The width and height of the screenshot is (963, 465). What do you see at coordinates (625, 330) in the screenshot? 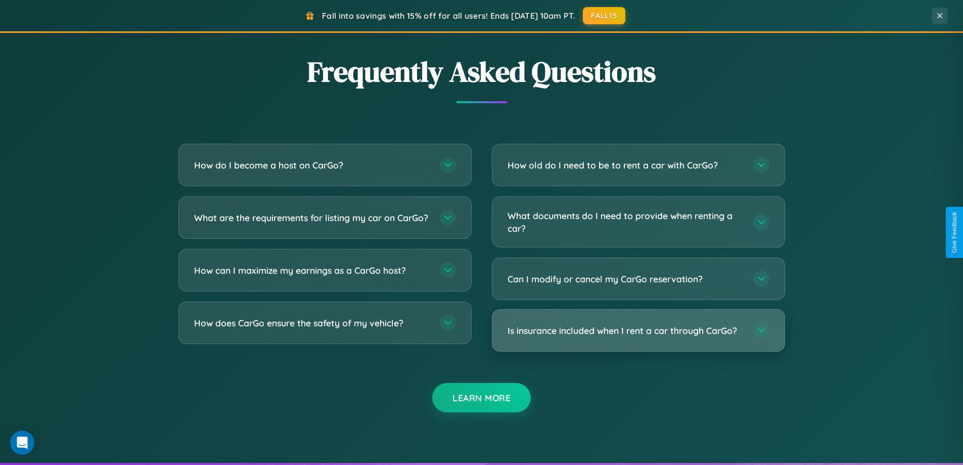
I see `h3: Is insurance included when I rent a car through CarGo?` at bounding box center [625, 330].